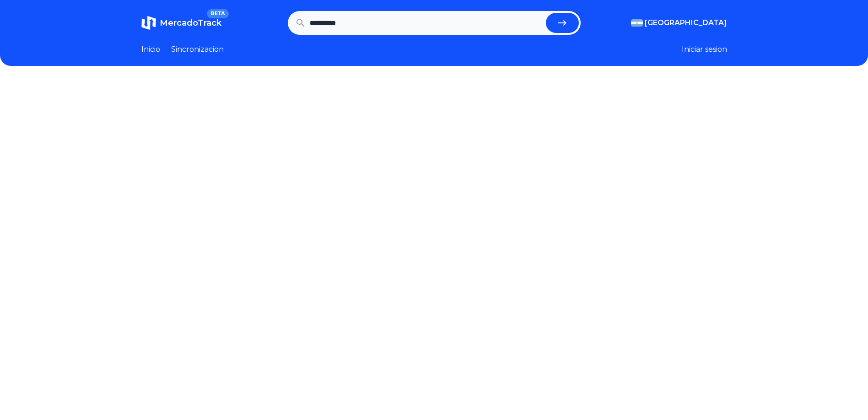 The width and height of the screenshot is (868, 420). I want to click on a: Inicio, so click(151, 49).